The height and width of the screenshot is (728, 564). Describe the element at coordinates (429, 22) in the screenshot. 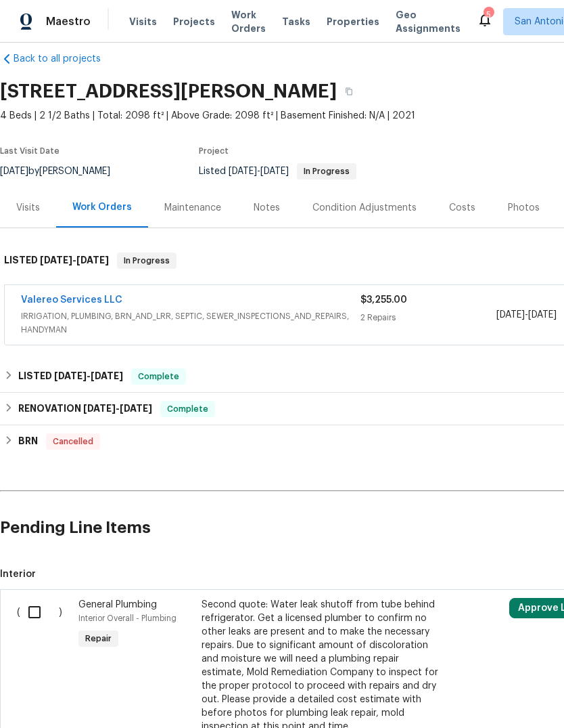

I see `span: Geo Assignments` at that location.